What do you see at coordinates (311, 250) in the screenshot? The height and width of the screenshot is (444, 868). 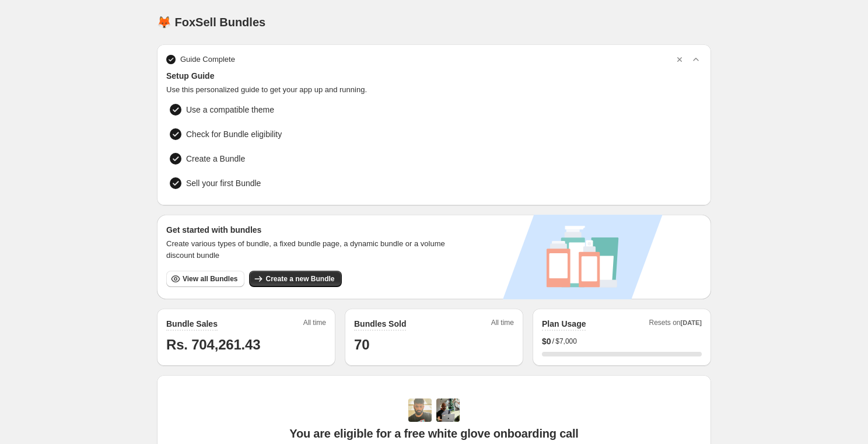 I see `span: Create various types of bundle, a fixed bundle page, a dynamic bundle or a volume discount bundle` at bounding box center [311, 250].